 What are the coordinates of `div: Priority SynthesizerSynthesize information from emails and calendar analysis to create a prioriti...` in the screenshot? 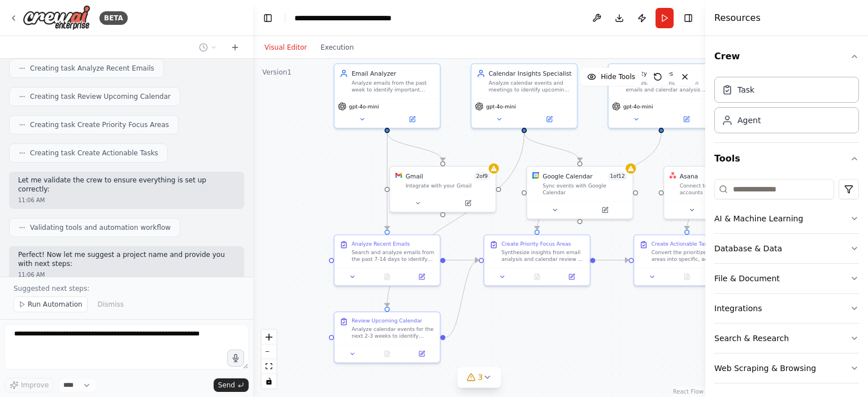 It's located at (660, 96).